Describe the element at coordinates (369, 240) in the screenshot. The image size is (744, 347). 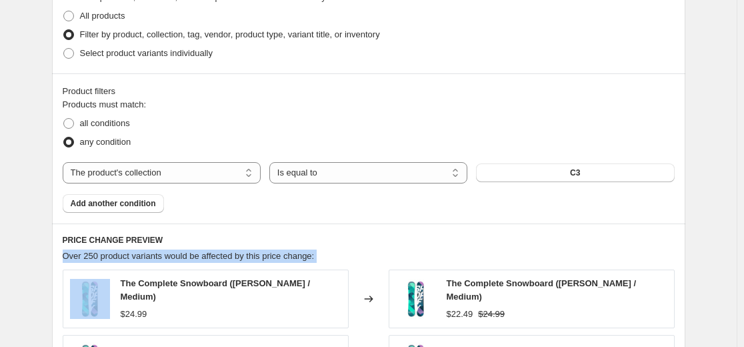
I see `h6: PRICE CHANGE PREVIEW` at that location.